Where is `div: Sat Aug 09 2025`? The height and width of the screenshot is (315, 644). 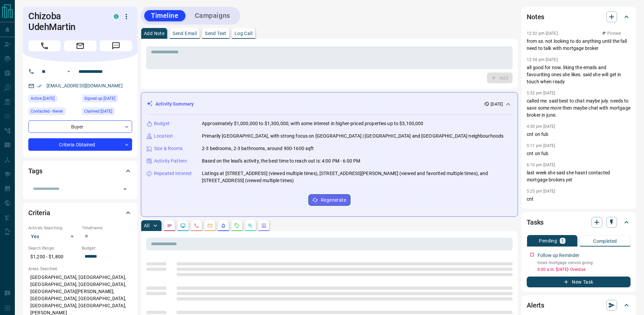
div: Sat Aug 09 2025 is located at coordinates (53, 99).